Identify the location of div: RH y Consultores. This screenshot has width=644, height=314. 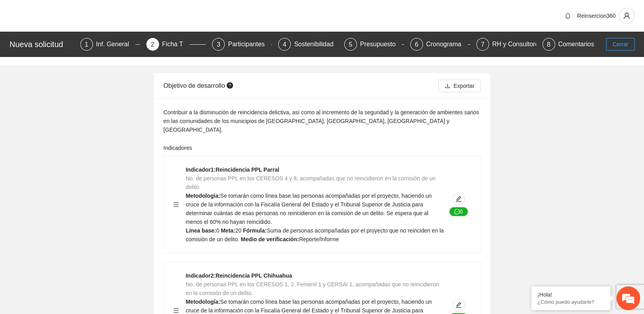
(519, 44).